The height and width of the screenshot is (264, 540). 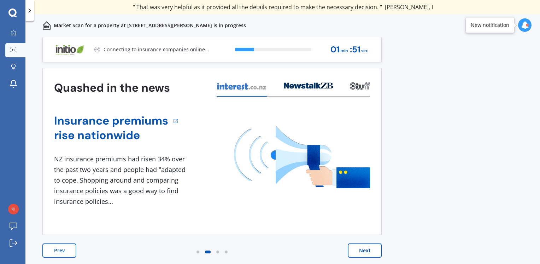 What do you see at coordinates (490, 25) in the screenshot?
I see `div: New notification` at bounding box center [490, 25].